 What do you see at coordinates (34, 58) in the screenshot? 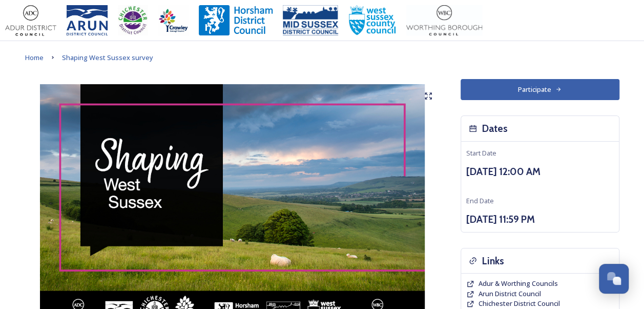
I see `span: Home` at bounding box center [34, 58].